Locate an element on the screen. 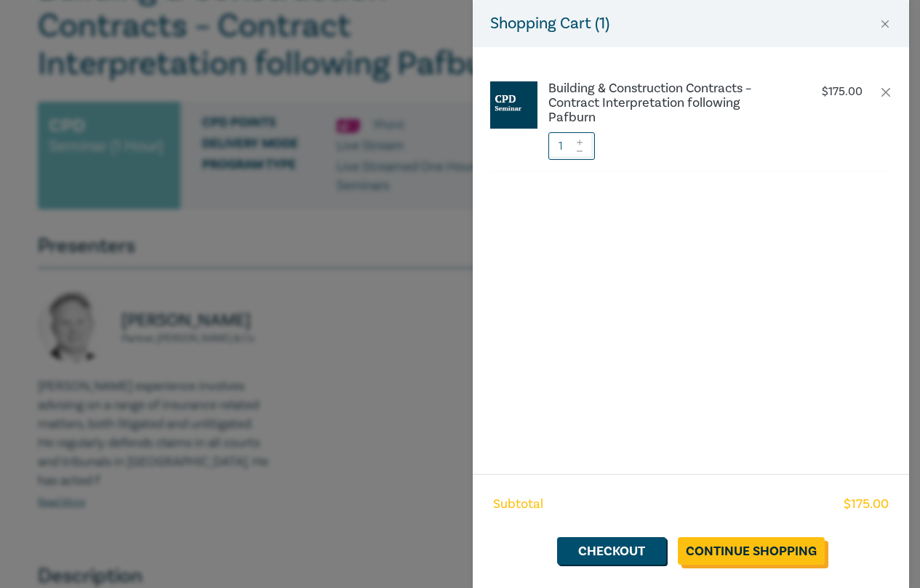 The height and width of the screenshot is (588, 920). a: Building & Construction Contracts – Contract Interpretation following Pafburn is located at coordinates (669, 103).